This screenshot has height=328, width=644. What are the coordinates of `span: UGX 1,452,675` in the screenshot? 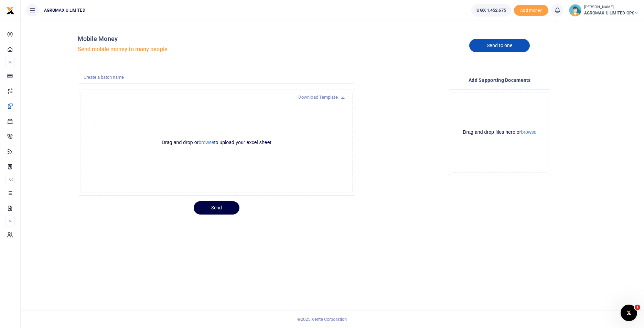 It's located at (491, 10).